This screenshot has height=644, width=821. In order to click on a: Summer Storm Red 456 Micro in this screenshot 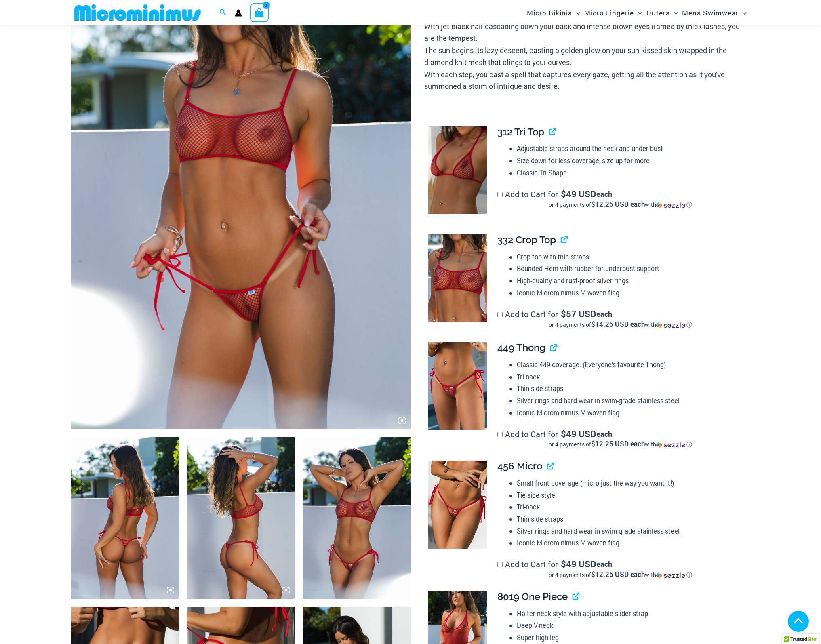, I will do `click(457, 504)`.